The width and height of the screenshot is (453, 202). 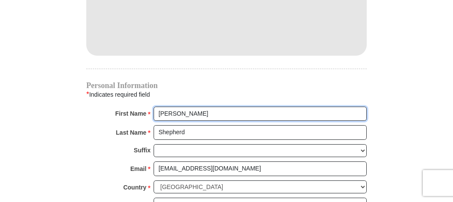 What do you see at coordinates (227, 86) in the screenshot?
I see `h4: Personal Information` at bounding box center [227, 86].